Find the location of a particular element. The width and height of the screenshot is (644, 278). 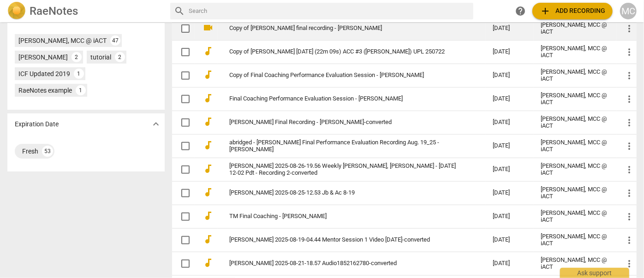

div: MC is located at coordinates (628, 11).